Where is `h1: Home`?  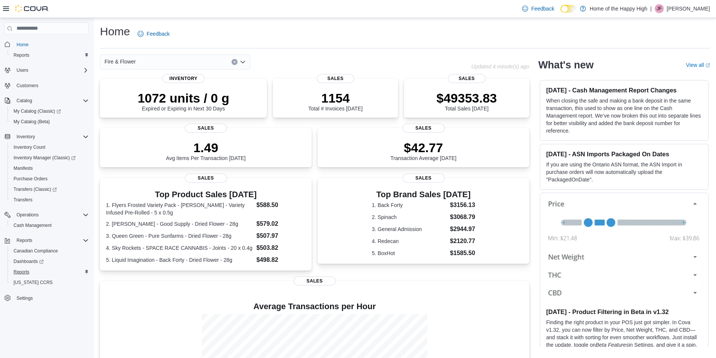 h1: Home is located at coordinates (115, 32).